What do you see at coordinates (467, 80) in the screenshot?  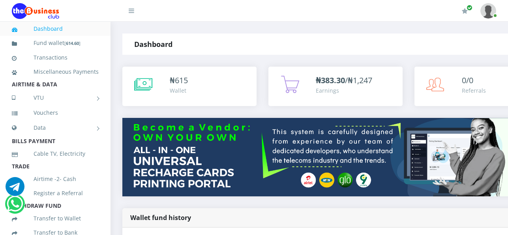 I see `span: 0/0` at bounding box center [467, 80].